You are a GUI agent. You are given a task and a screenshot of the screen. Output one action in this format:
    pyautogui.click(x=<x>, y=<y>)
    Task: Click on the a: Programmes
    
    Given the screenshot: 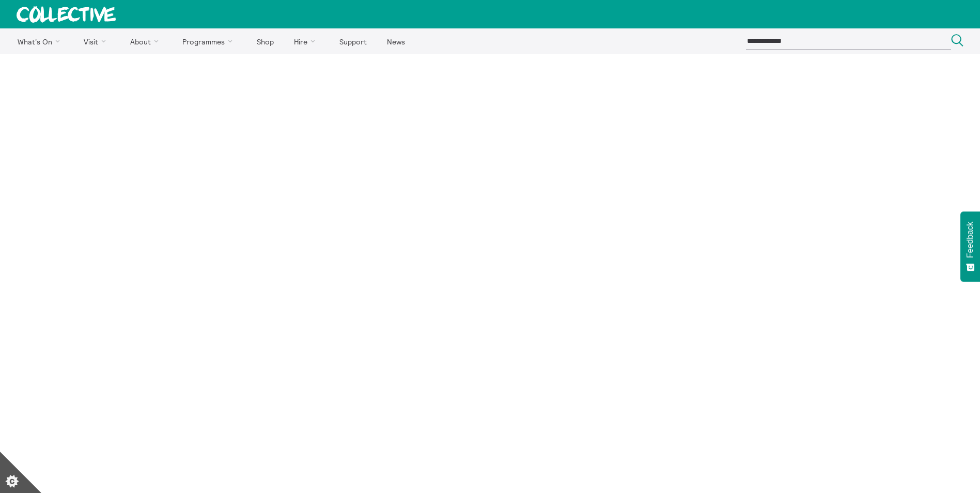 What is the action you would take?
    pyautogui.click(x=210, y=42)
    